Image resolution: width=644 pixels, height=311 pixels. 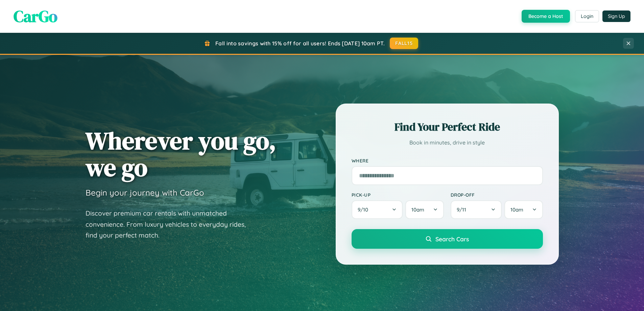 What do you see at coordinates (497, 194) in the screenshot?
I see `label: Drop-off` at bounding box center [497, 194].